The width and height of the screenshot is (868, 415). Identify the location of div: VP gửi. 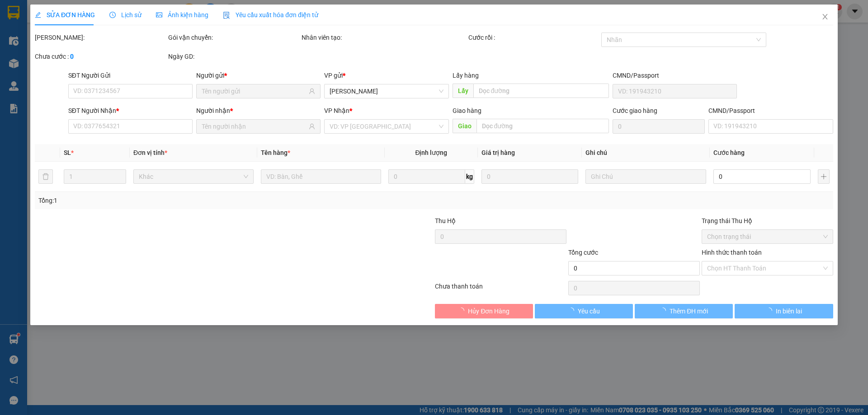
(386, 75).